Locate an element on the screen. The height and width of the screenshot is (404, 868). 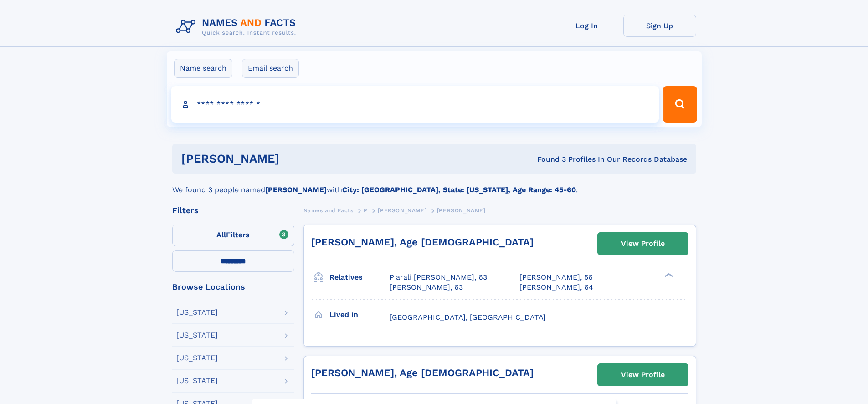
div: Found 3 Profiles In Our Records Database is located at coordinates (548, 159).